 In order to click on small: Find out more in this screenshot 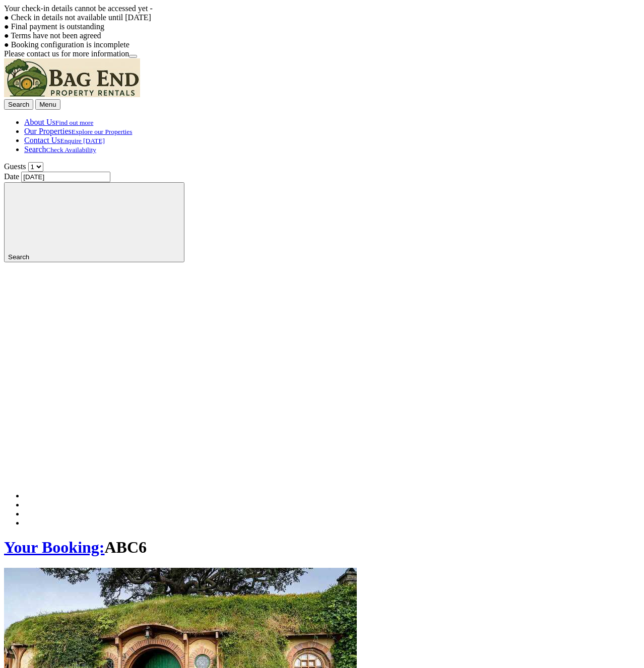, I will do `click(75, 122)`.